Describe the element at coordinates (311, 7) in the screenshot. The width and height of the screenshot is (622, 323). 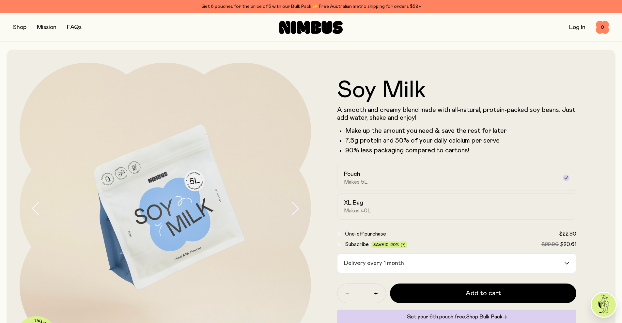
I see `div: Get 6 pouches for the price of 5 with our Bulk Pack ✨ Free Australian metro shipping for orders $59+` at that location.